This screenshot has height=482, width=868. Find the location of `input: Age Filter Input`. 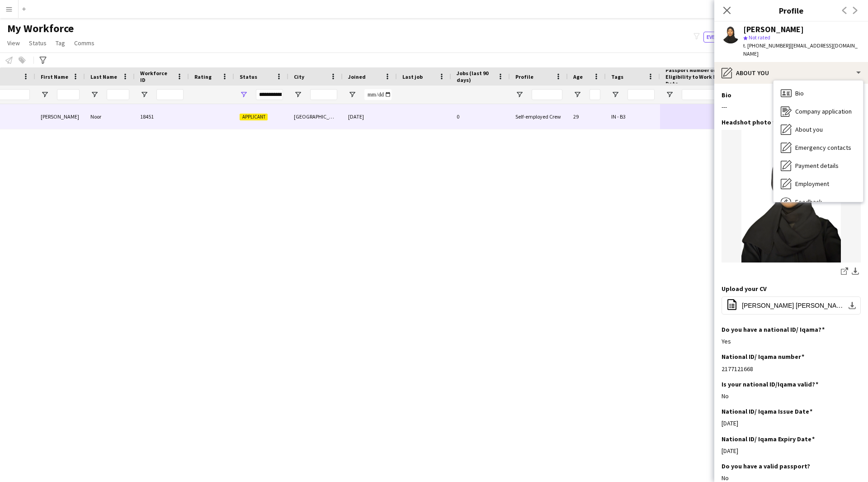

input: Age Filter Input is located at coordinates (595, 94).